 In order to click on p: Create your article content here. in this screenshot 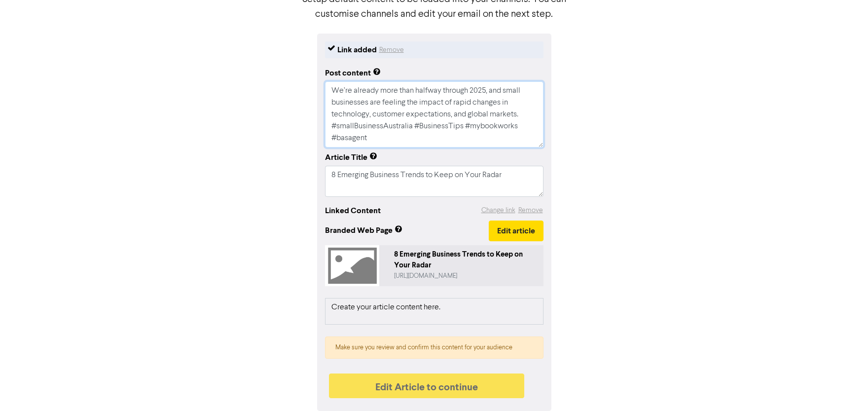, I will do `click(434, 308)`.